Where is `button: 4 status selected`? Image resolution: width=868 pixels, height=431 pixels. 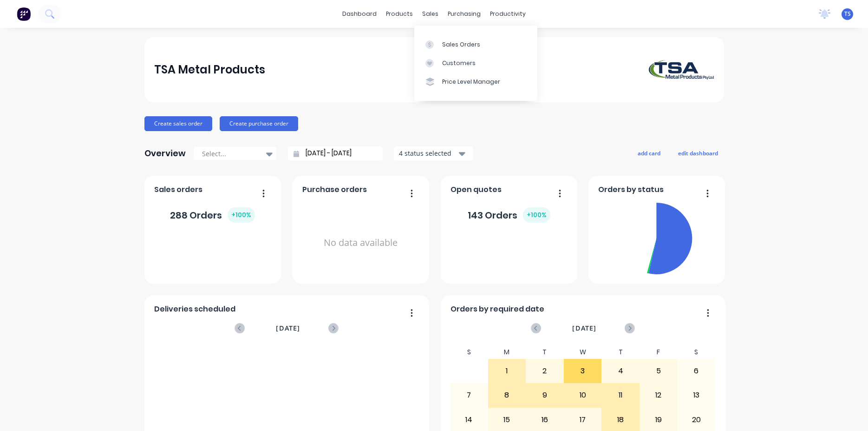
button: 4 status selected is located at coordinates (434, 153).